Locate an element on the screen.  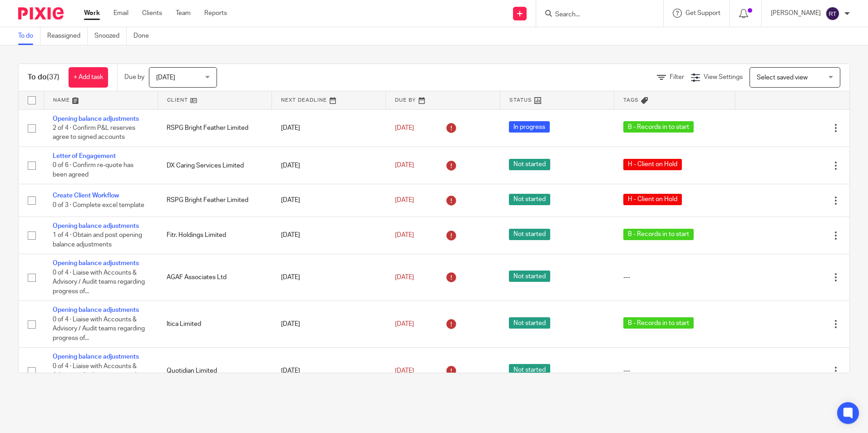
span: 0 of 6 · Confirm re-quote has been agreed is located at coordinates (93, 170).